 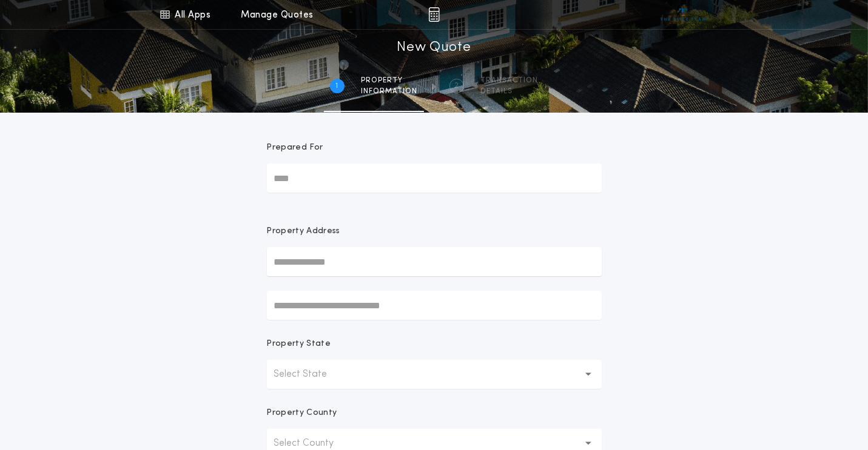 What do you see at coordinates (337, 86) in the screenshot?
I see `h2: 1` at bounding box center [337, 86].